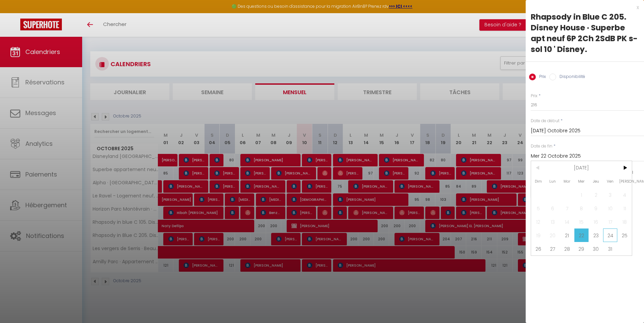 The height and width of the screenshot is (323, 644). I want to click on span: 31, so click(610, 249).